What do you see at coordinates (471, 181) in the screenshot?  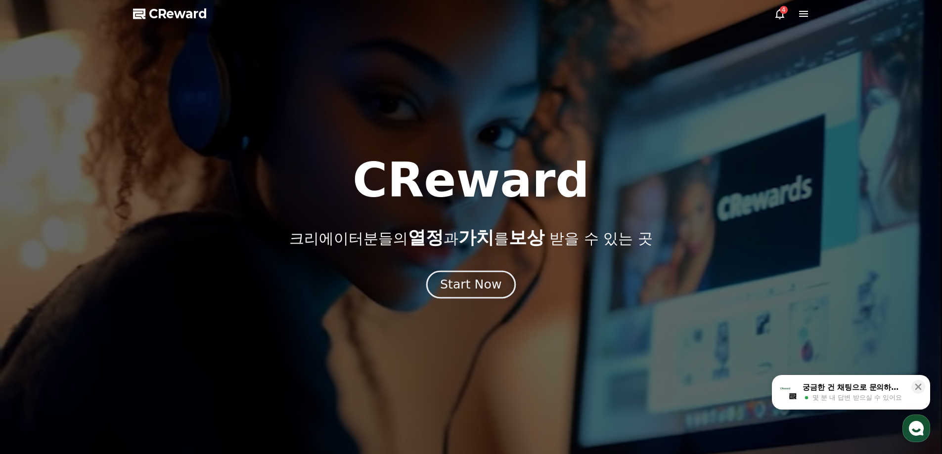 I see `h1: CReward` at bounding box center [471, 181].